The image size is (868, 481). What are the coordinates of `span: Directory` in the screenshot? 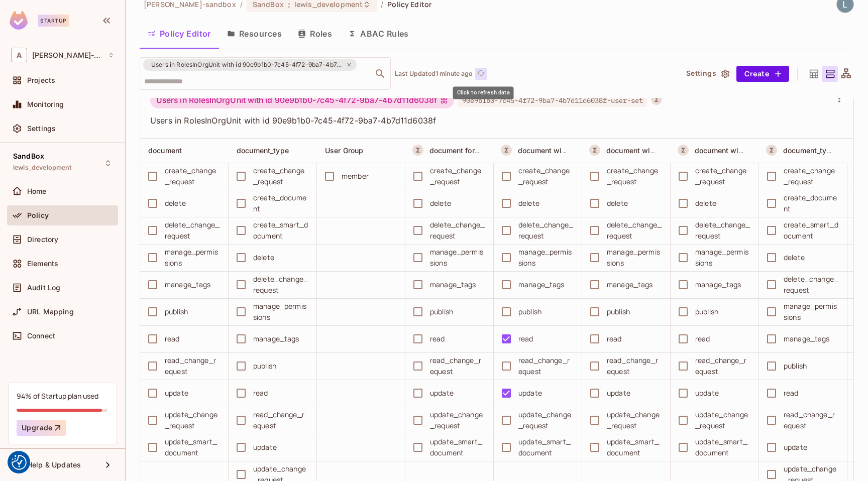 It's located at (43, 240).